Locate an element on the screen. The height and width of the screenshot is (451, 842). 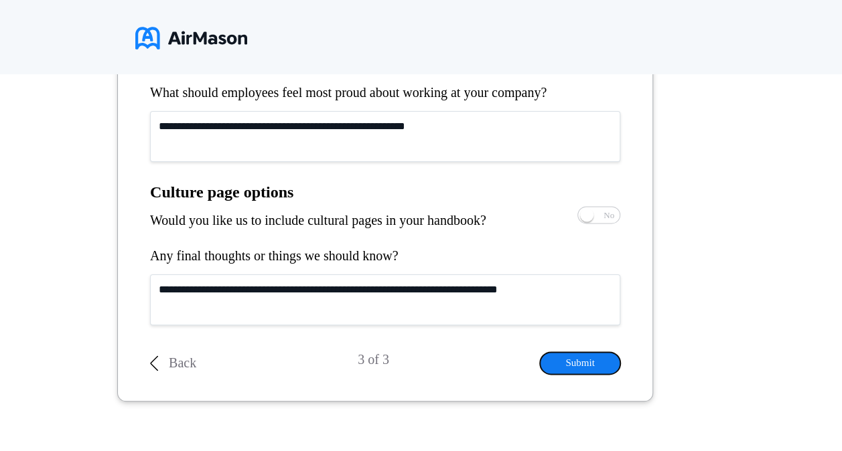
div: What should employees feel most proud about working at your company? is located at coordinates (385, 92).